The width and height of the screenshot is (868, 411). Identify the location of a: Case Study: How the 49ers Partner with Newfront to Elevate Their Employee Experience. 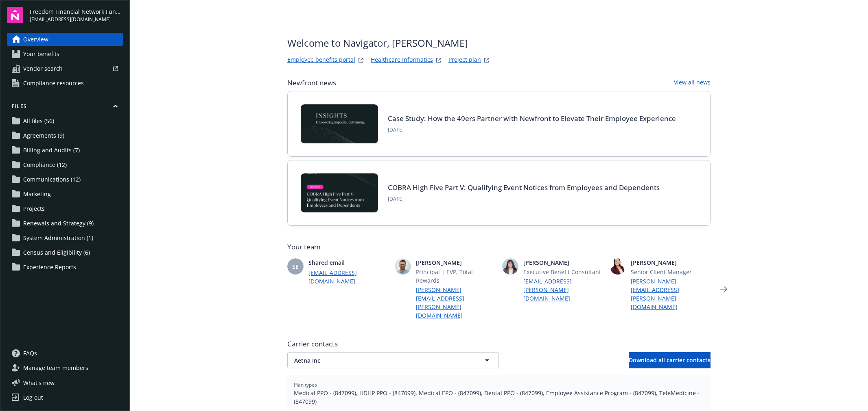
(532, 119).